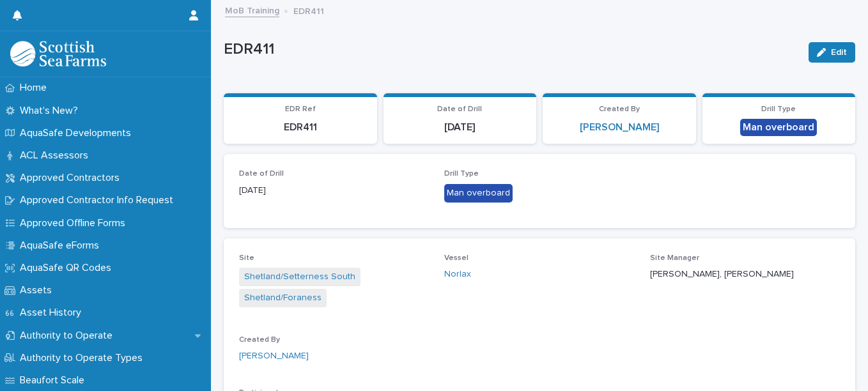 The height and width of the screenshot is (391, 868). I want to click on span: Site, so click(246, 258).